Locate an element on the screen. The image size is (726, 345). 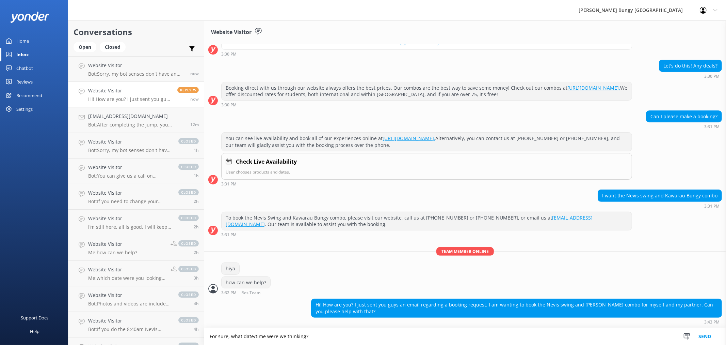
div: Open is located at coordinates (85, 47).